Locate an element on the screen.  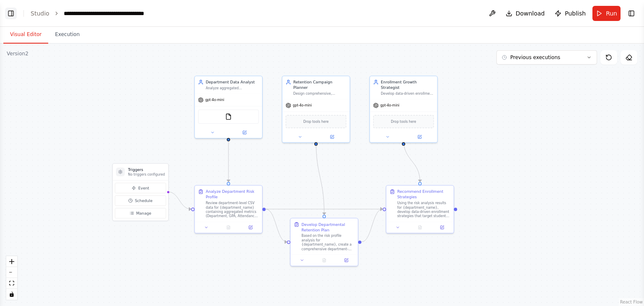
g: Edge from 0751e005-3c89-4475-9843-e7c18d10f5d4 to 5c6a7f70-12ba-42dd-8d15-972e5dd3445c is located at coordinates (372, 225).